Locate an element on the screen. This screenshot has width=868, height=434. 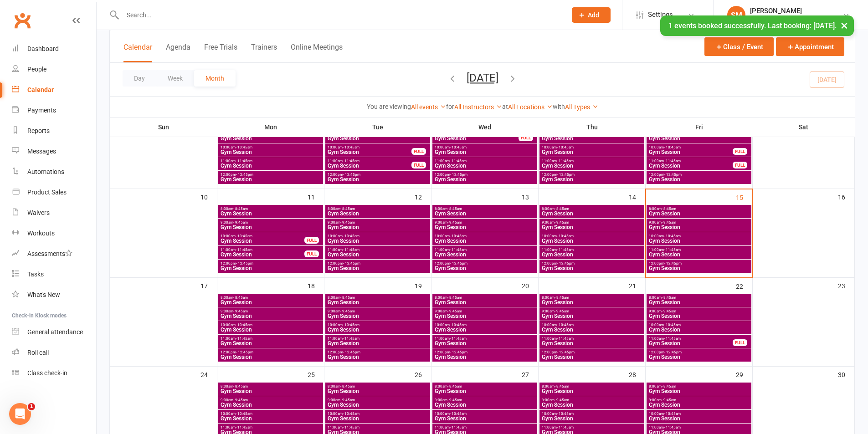
div: 20 is located at coordinates (530, 285).